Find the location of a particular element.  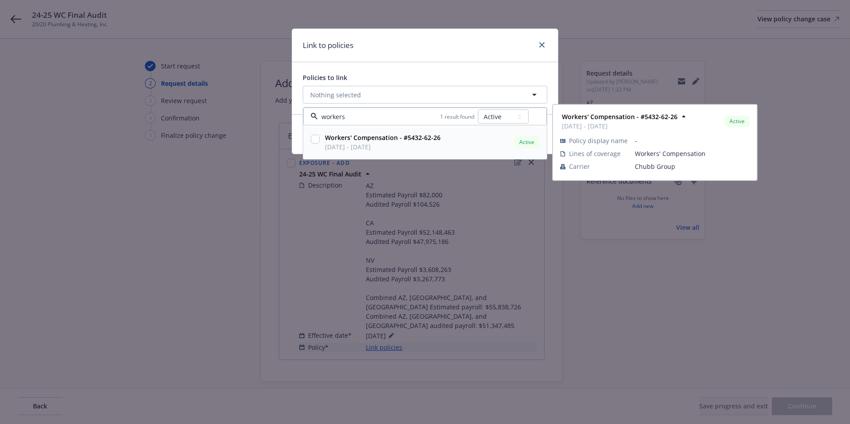

span: Policies to link is located at coordinates (325, 77).